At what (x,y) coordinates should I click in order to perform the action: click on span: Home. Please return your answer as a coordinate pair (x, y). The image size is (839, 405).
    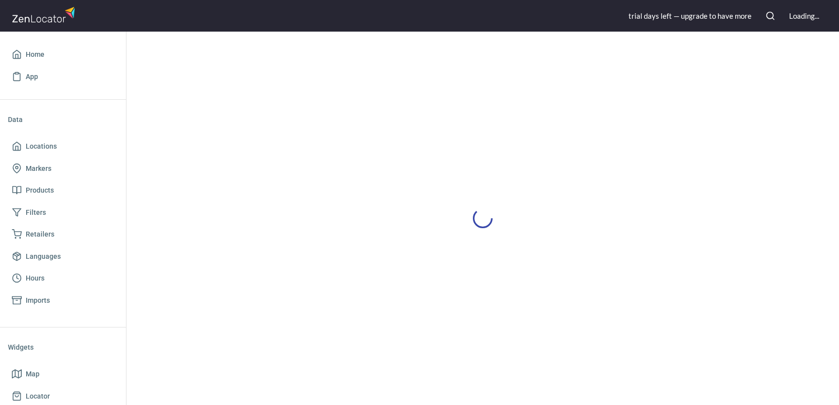
    Looking at the image, I should click on (35, 54).